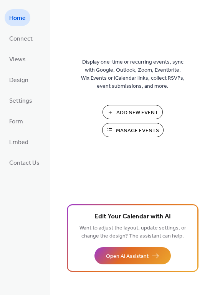 The image size is (215, 295). What do you see at coordinates (132, 256) in the screenshot?
I see `button: Open AI Assistant` at bounding box center [132, 256].